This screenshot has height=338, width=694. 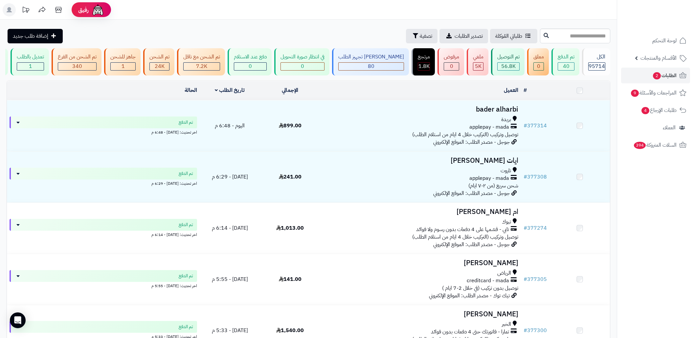 I want to click on a: تم الشحن من الفرع 340, so click(x=77, y=62).